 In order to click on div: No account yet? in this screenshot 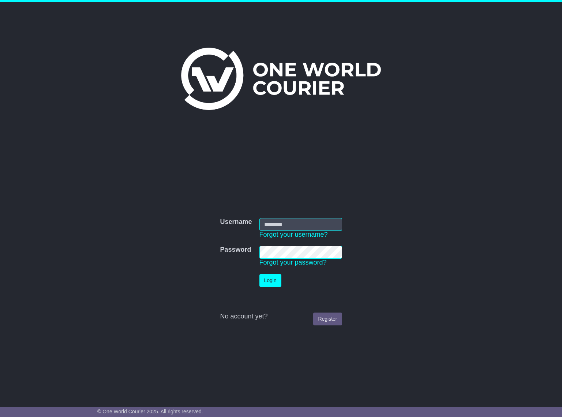, I will do `click(281, 316)`.